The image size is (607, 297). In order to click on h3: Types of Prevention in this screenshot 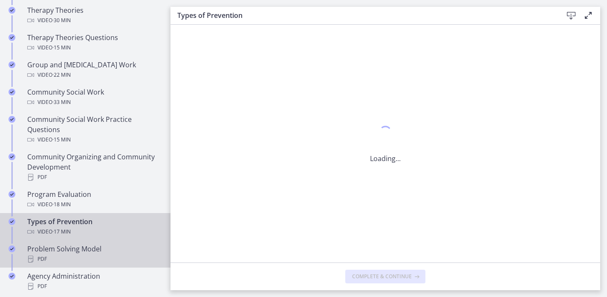, I will do `click(363, 15)`.